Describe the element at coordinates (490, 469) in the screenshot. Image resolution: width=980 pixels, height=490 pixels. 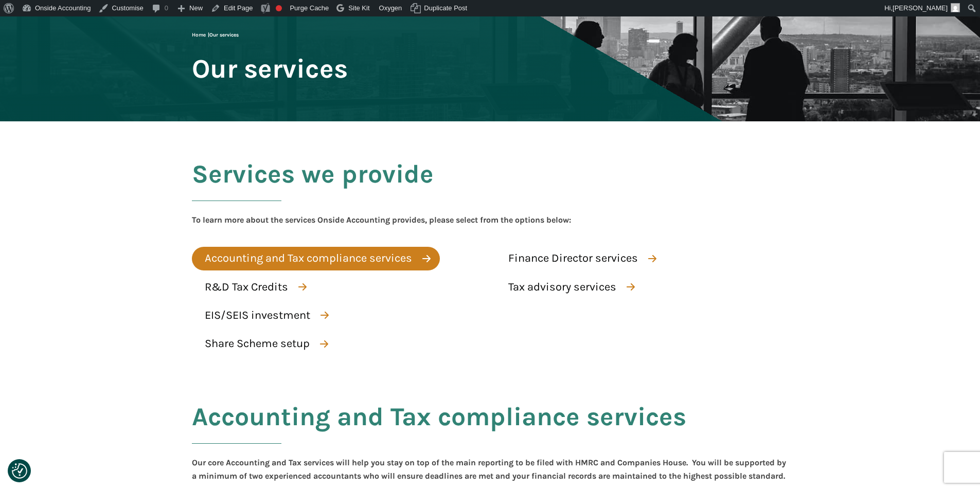
I see `div: Our core Accounting and Tax services will help you stay on top of the main reporting to be filed ...` at that location.